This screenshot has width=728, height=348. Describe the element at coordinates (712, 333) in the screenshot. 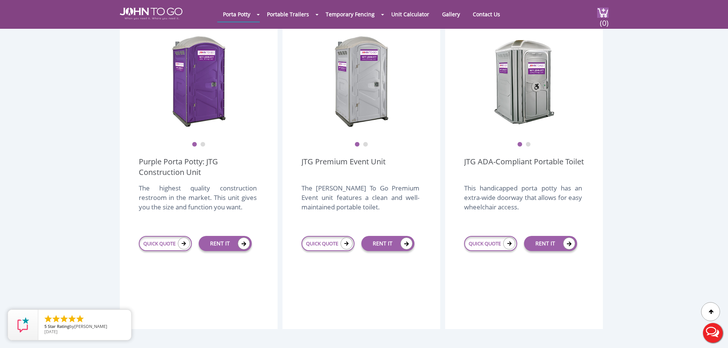

I see `button: Live Chat` at that location.